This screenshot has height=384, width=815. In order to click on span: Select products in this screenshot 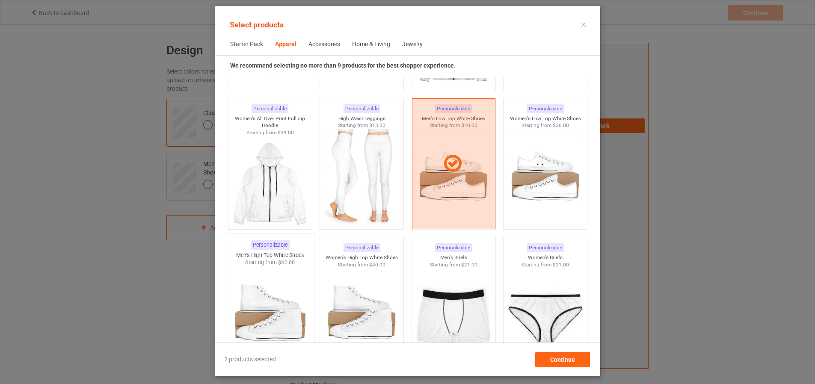, I will do `click(257, 24)`.